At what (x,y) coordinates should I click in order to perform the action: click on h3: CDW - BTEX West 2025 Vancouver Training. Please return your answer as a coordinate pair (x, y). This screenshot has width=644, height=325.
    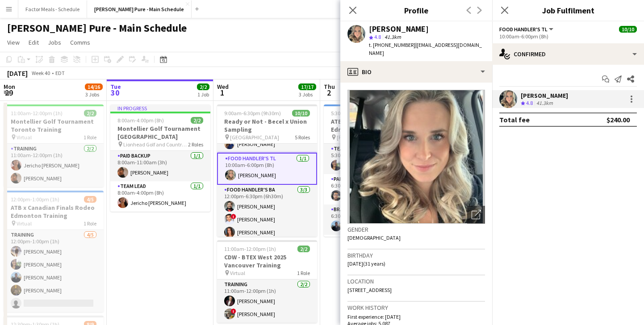
    Looking at the image, I should click on (267, 262).